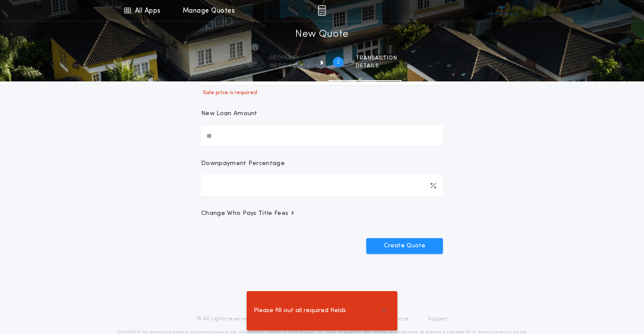 Image resolution: width=644 pixels, height=334 pixels. I want to click on p: Downpayment Percentage, so click(243, 164).